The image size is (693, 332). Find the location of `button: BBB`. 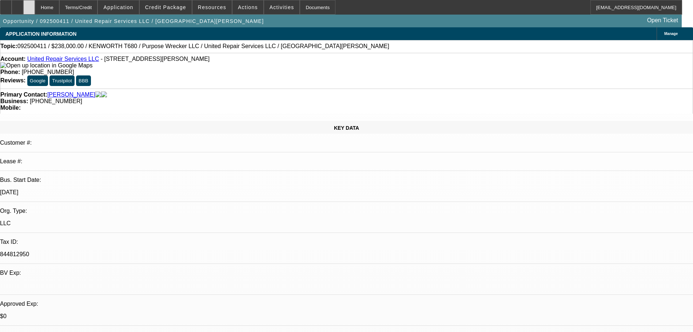

button: BBB is located at coordinates (83, 80).